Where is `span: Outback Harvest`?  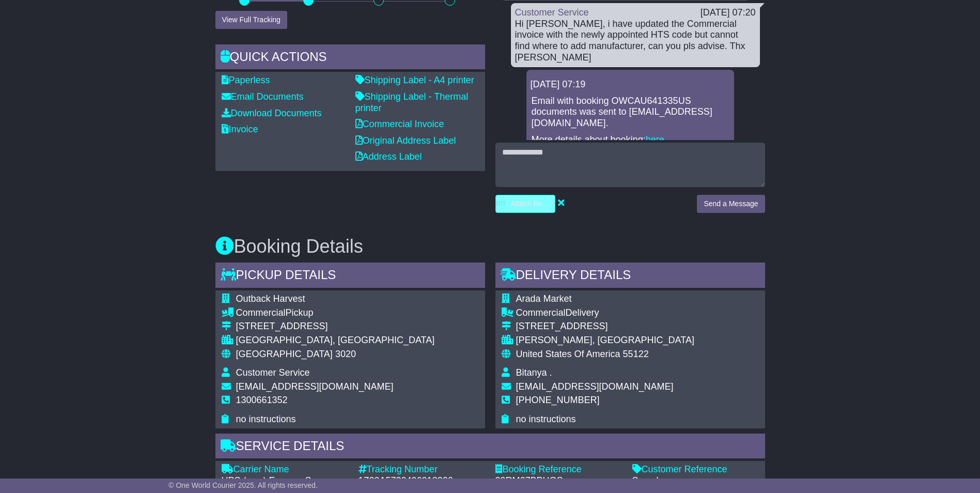
span: Outback Harvest is located at coordinates (271, 299).